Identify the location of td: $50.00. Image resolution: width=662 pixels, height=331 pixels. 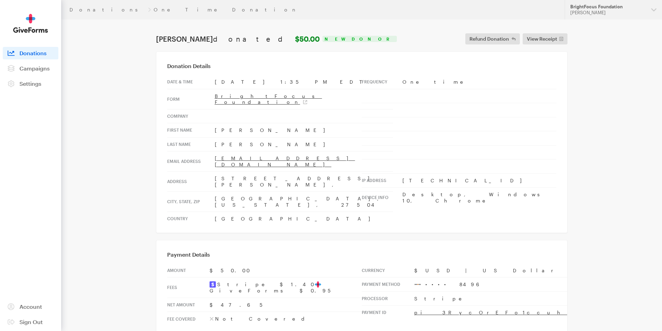
(286, 271).